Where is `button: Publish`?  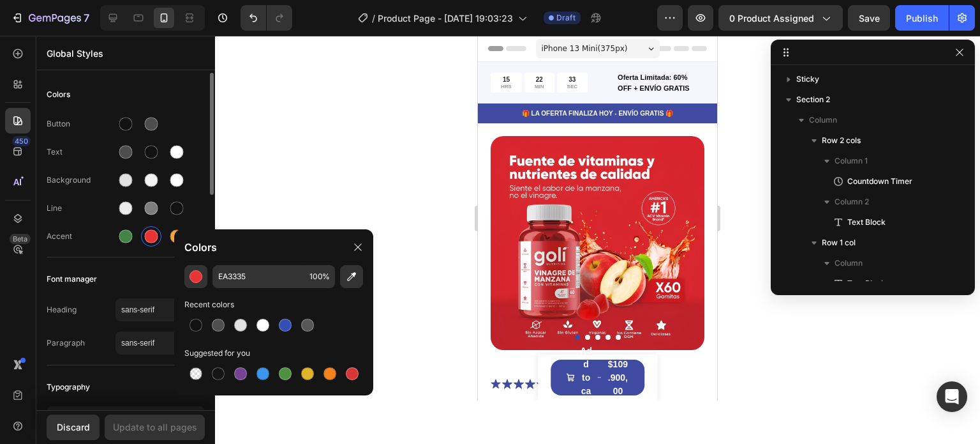
button: Publish is located at coordinates (922, 18).